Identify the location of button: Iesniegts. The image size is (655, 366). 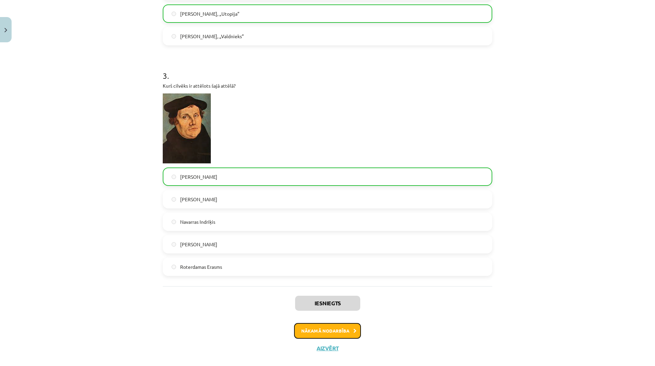
(328, 303).